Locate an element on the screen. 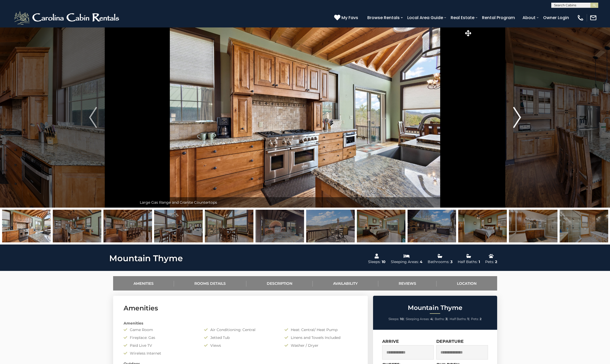 The image size is (610, 364). span: My Favs is located at coordinates (350, 17).